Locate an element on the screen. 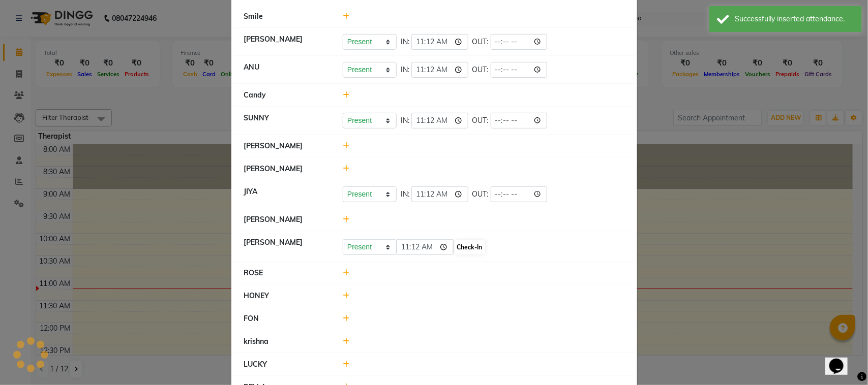 The width and height of the screenshot is (868, 385). button: Check-In is located at coordinates (470, 248).